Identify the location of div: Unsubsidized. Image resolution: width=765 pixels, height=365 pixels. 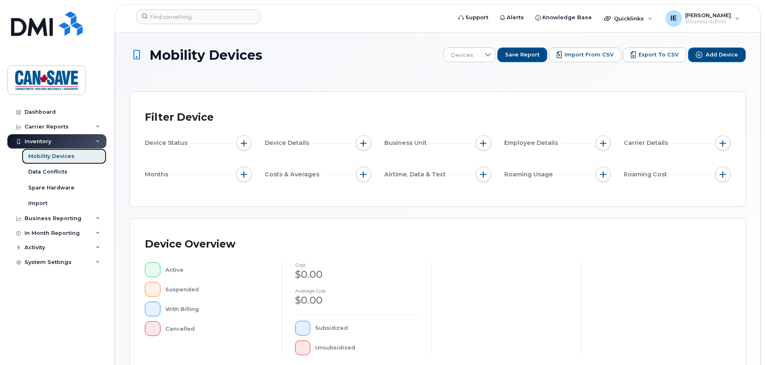
(366, 348).